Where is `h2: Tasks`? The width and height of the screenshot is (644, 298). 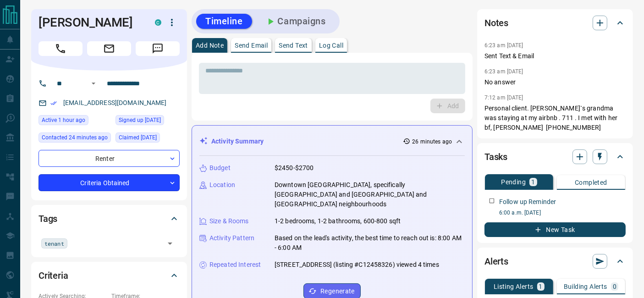
h2: Tasks is located at coordinates (496, 157).